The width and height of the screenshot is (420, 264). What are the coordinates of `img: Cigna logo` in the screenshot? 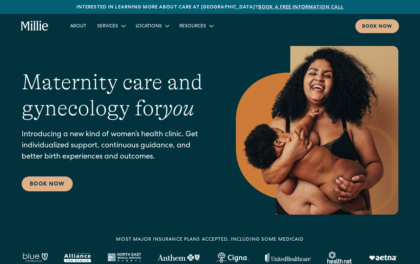 It's located at (232, 258).